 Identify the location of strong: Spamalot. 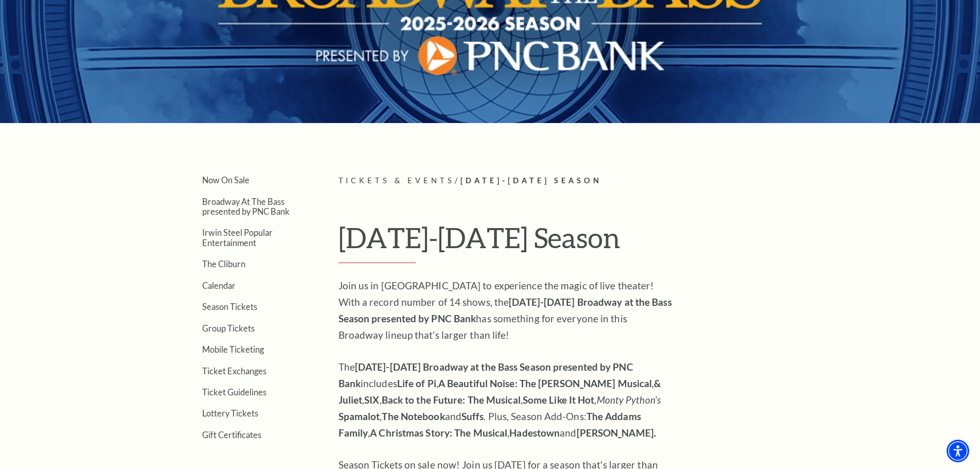
(359, 416).